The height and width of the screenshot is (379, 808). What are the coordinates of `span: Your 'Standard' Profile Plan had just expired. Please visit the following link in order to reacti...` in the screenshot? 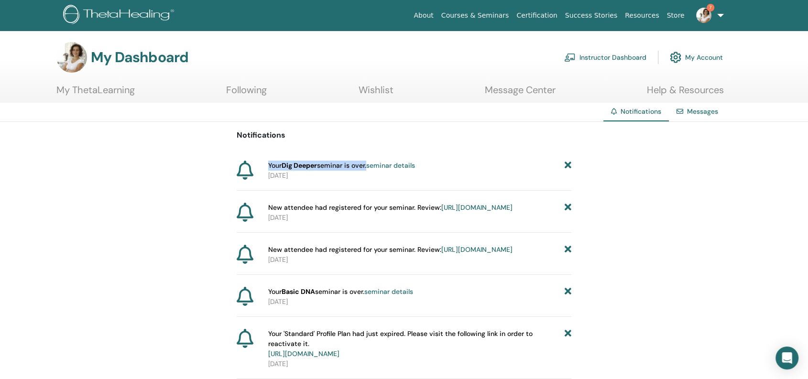 It's located at (416, 344).